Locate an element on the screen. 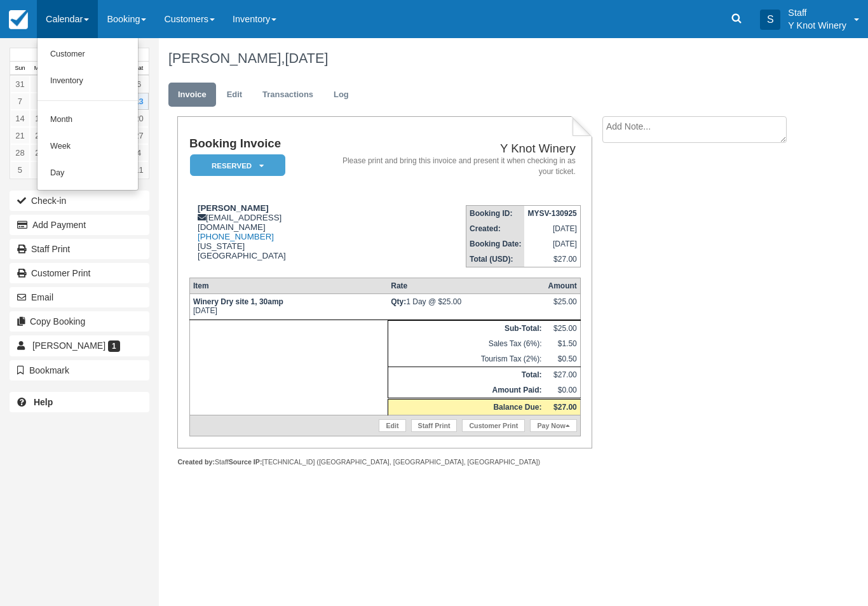 The height and width of the screenshot is (606, 868). a: Month is located at coordinates (88, 120).